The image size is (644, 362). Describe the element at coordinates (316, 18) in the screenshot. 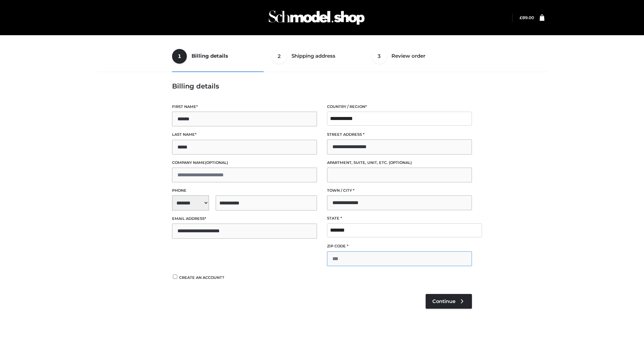

I see `img: Schmodel Admin 964` at that location.